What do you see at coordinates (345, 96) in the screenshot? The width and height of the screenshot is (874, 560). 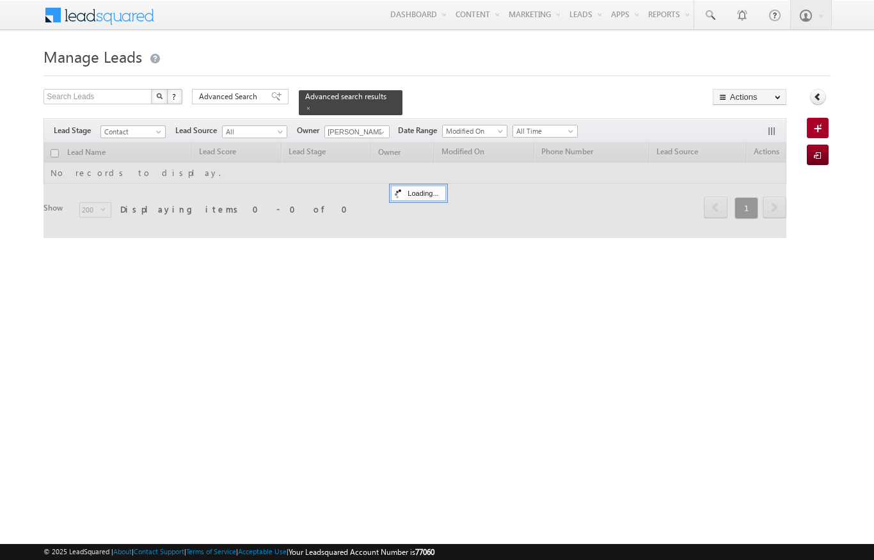 I see `span: Advanced search results` at bounding box center [345, 96].